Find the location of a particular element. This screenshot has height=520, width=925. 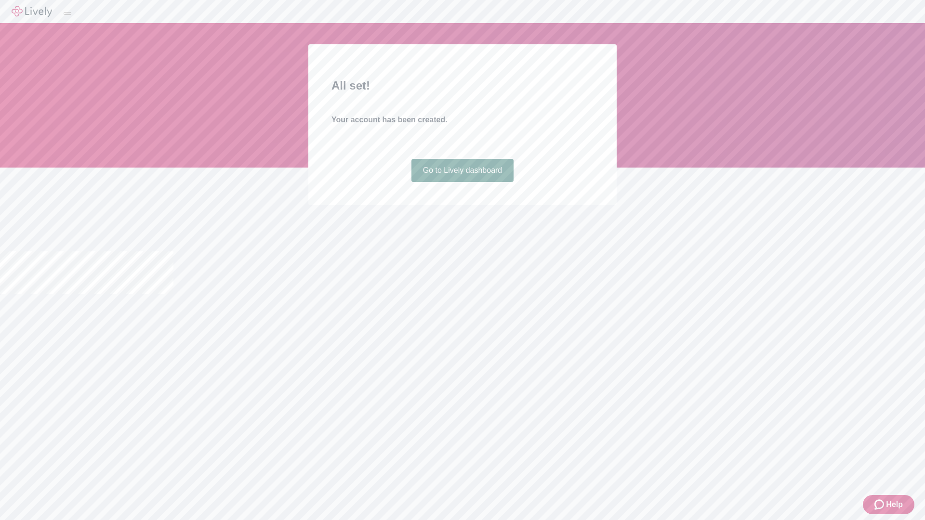

button: Log out is located at coordinates (67, 13).